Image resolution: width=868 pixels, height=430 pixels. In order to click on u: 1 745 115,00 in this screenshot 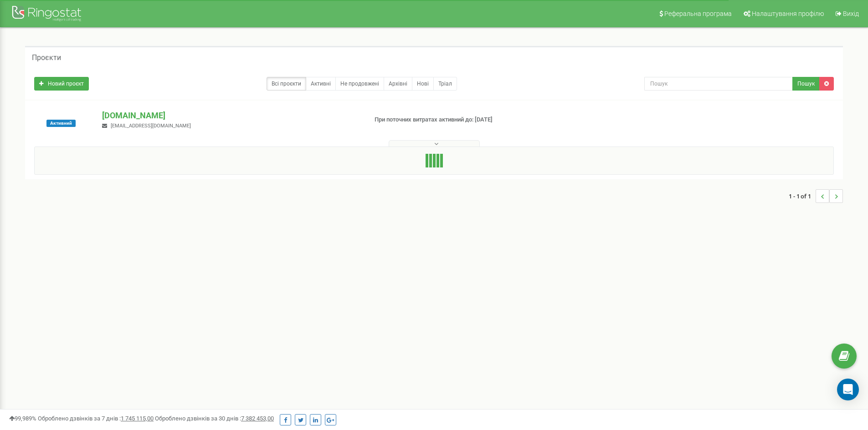, I will do `click(137, 418)`.